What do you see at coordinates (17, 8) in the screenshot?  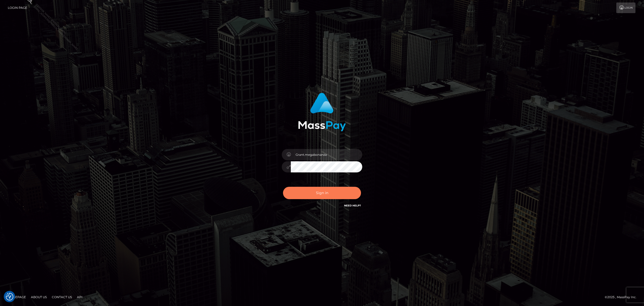 I see `a: Login Page` at bounding box center [17, 8].